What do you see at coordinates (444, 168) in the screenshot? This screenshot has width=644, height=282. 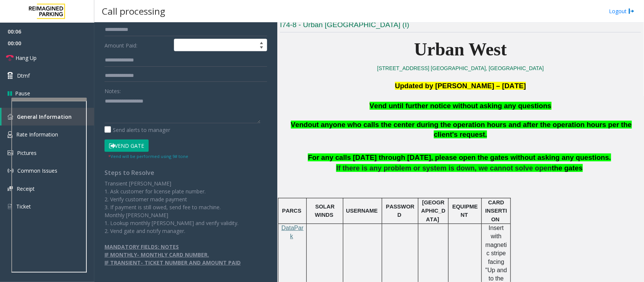 I see `span: If there is any problem or system is down, we cannot solve open` at bounding box center [444, 168].